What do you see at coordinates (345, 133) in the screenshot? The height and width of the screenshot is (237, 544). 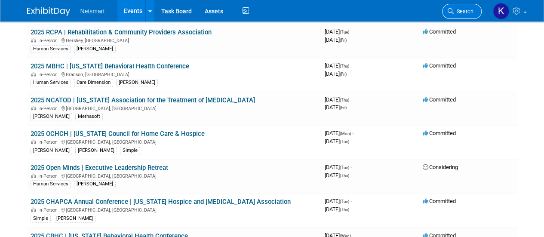 I see `span: (Mon)` at bounding box center [345, 133].